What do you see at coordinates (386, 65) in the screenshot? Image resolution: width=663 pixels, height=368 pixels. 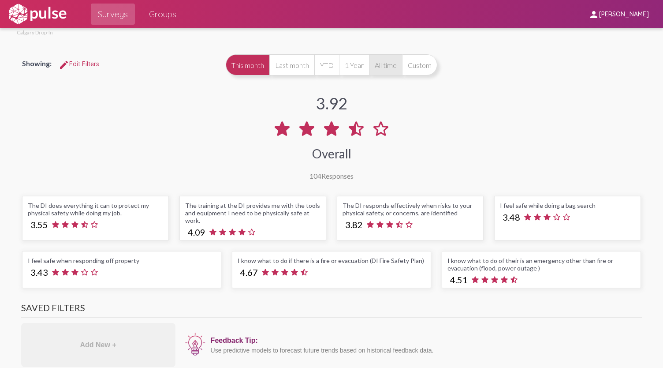 I see `button: All time` at bounding box center [386, 65].